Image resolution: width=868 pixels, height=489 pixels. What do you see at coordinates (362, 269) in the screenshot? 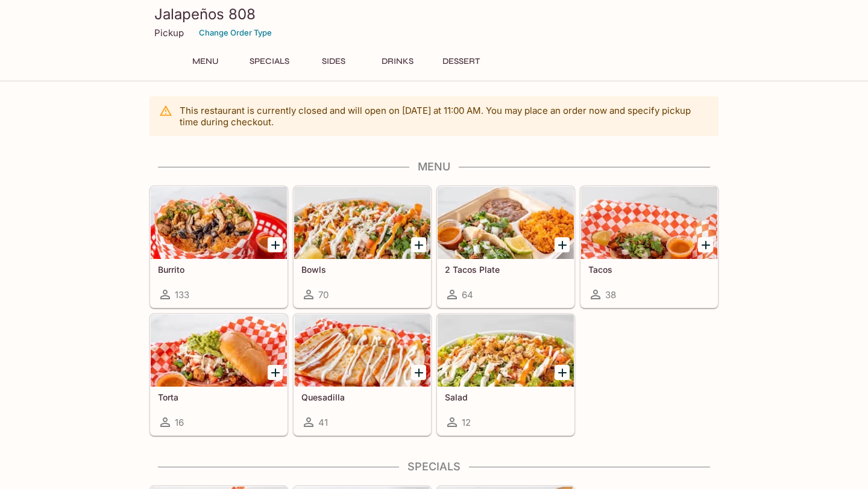
I see `h5: Bowls` at bounding box center [362, 269].